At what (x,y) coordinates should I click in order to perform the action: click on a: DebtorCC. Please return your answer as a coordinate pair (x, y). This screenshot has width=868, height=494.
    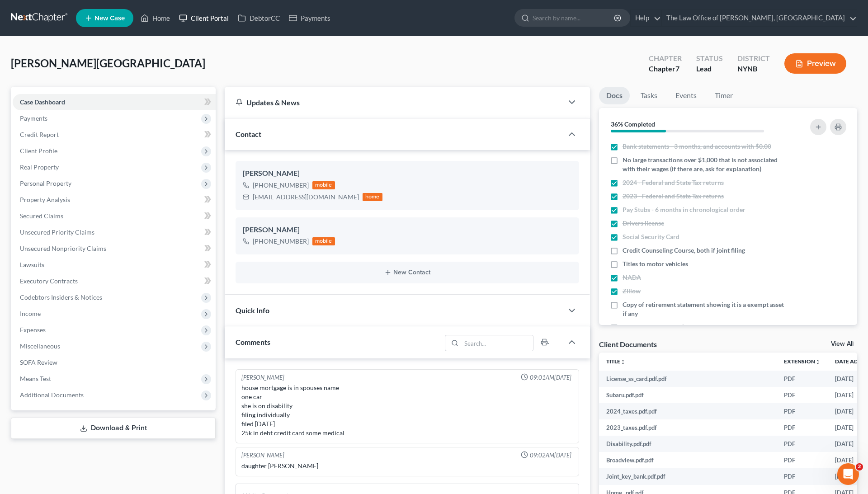
    Looking at the image, I should click on (258, 18).